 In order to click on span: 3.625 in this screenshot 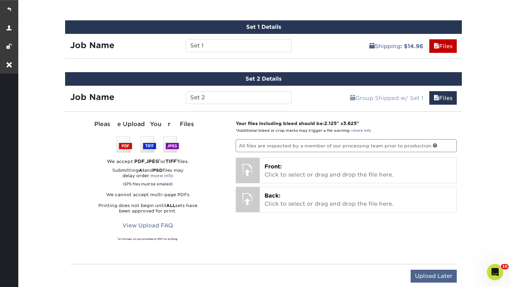, I will do `click(350, 123)`.